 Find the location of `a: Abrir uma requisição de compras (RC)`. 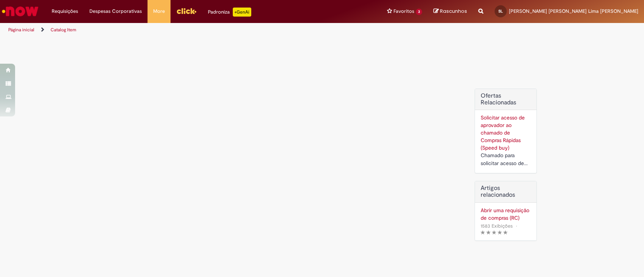

a: Abrir uma requisição de compras (RC) is located at coordinates (505, 214).